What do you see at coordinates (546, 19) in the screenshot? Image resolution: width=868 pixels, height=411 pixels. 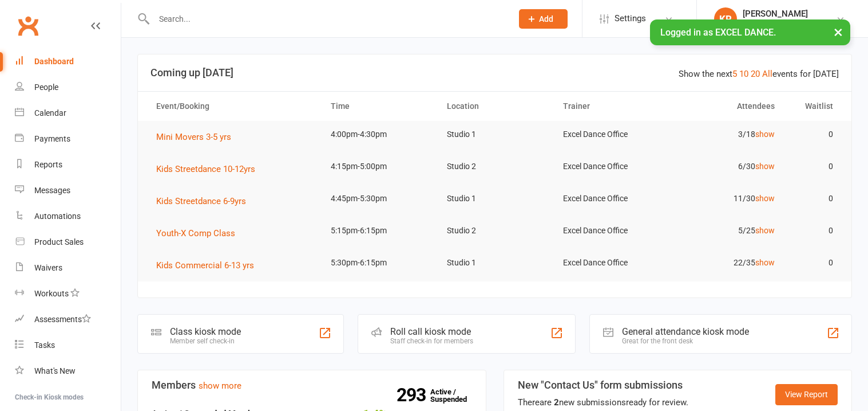 I see `span: Add` at bounding box center [546, 19].